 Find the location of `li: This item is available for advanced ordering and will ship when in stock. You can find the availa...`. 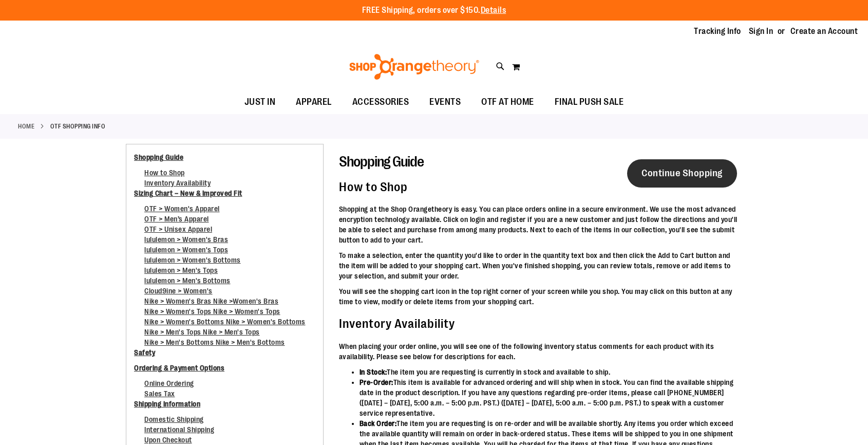

li: This item is available for advanced ordering and will ship when in stock. You can find the availa... is located at coordinates (551, 398).